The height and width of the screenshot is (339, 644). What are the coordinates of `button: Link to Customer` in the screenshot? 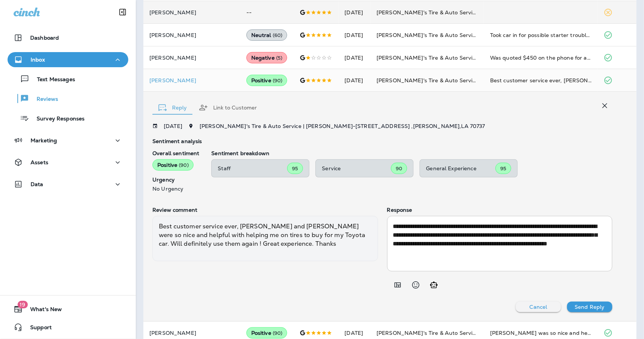 It's located at (228, 107).